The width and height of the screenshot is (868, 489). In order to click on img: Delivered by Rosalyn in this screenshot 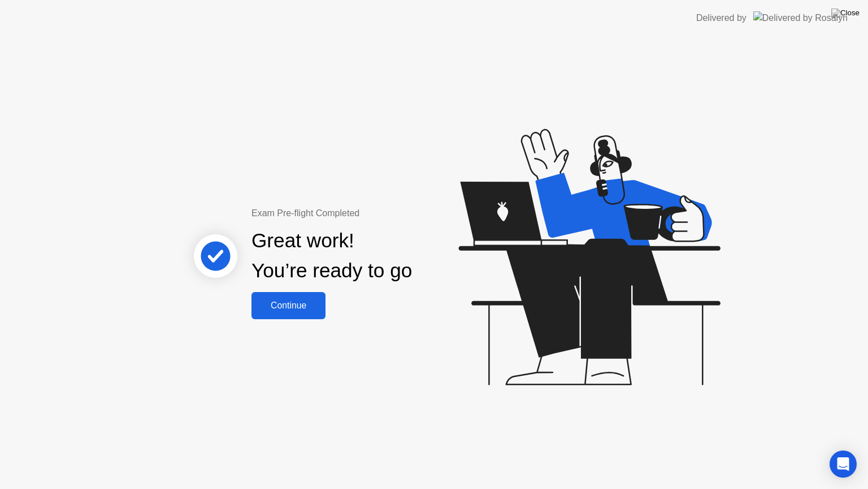, I will do `click(801, 18)`.